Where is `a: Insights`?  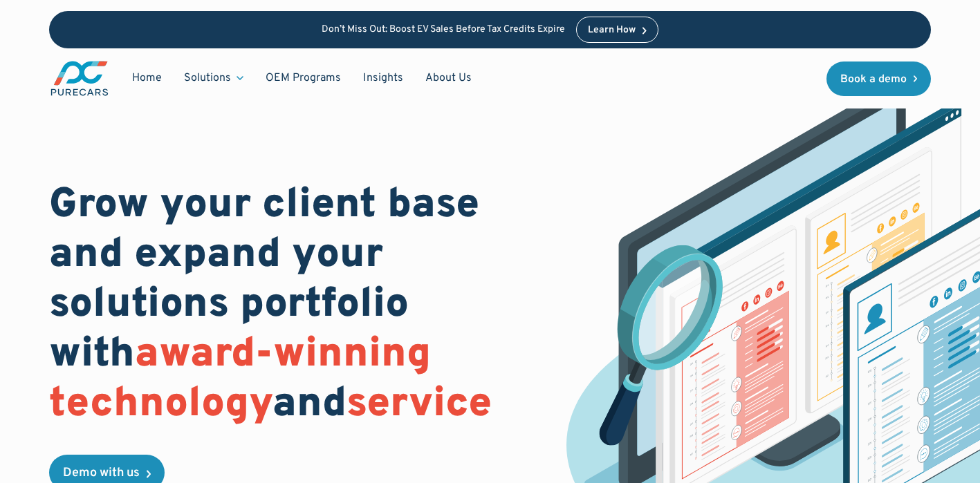 a: Insights is located at coordinates (383, 78).